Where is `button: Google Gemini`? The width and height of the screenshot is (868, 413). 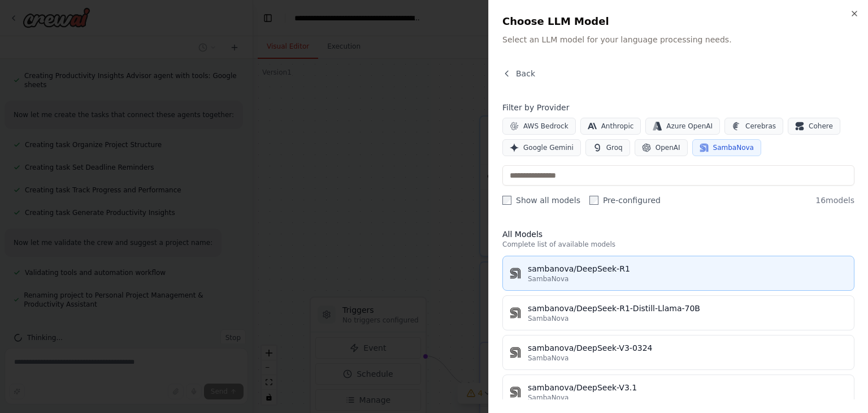 button: Google Gemini is located at coordinates (541, 147).